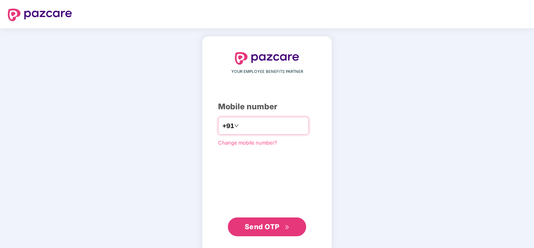  I want to click on button: Send OTPdouble-right, so click(267, 227).